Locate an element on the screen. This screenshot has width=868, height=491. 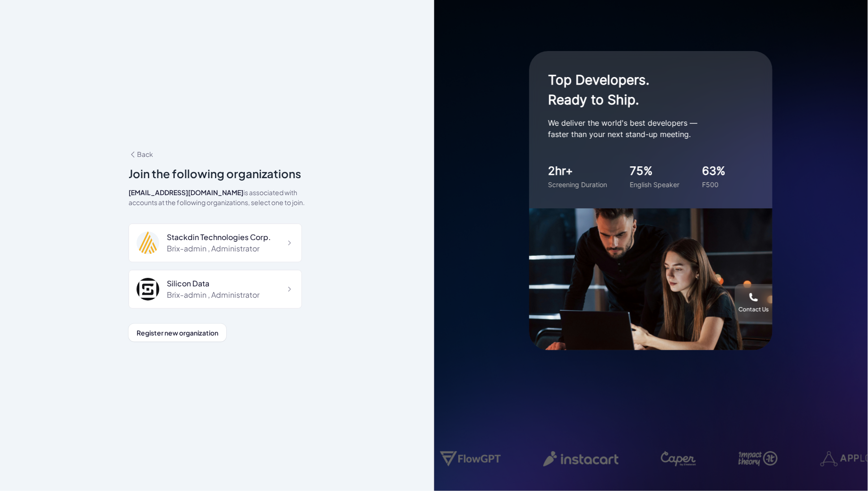
h1: Top Developers. Ready to Ship. is located at coordinates (643, 90).